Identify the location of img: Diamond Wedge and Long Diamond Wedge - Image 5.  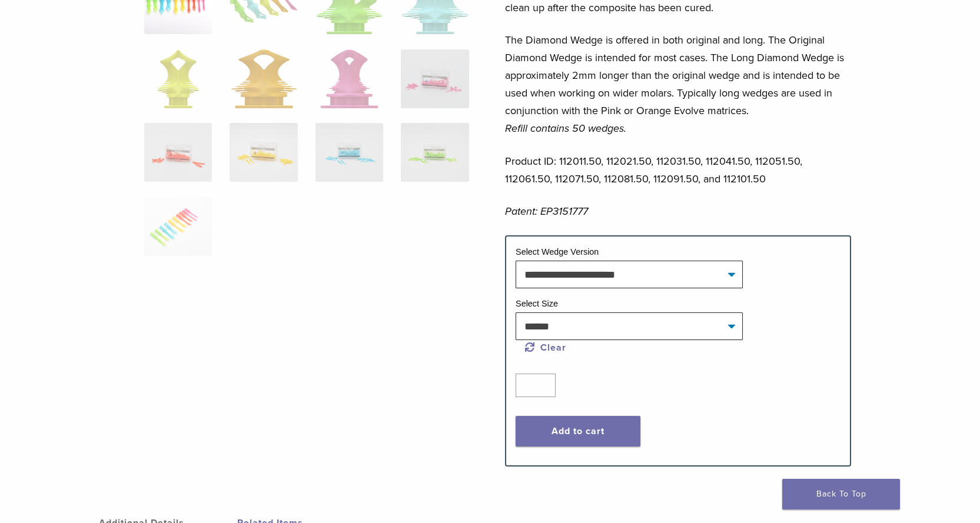
(178, 79).